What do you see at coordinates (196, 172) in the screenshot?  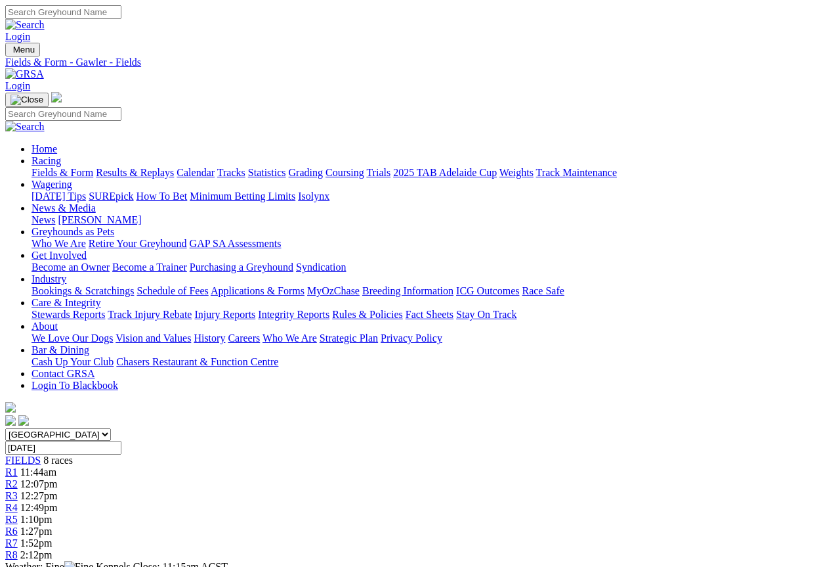 I see `a: Calendar` at bounding box center [196, 172].